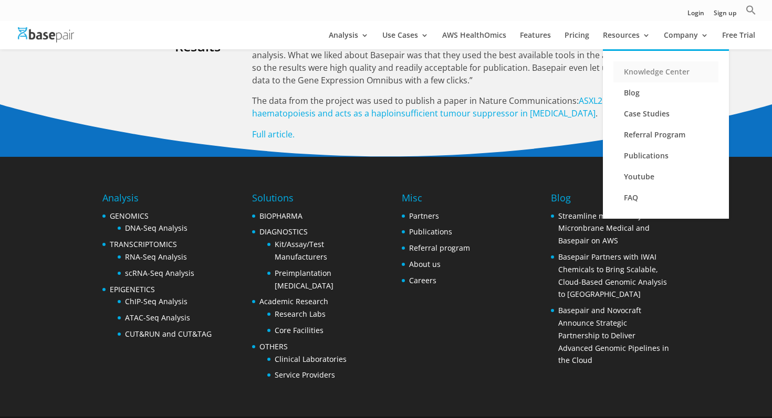 Image resolution: width=772 pixels, height=418 pixels. What do you see at coordinates (695, 15) in the screenshot?
I see `a: Login` at bounding box center [695, 15].